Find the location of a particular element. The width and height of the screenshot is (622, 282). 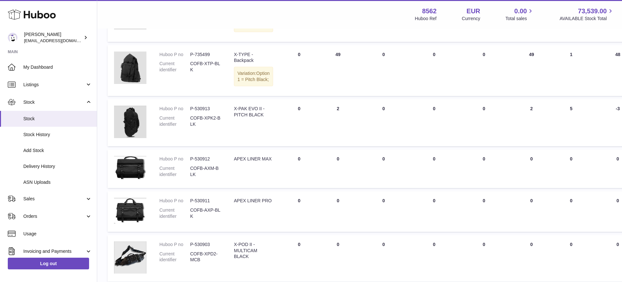

strong: EUR is located at coordinates (473, 11).